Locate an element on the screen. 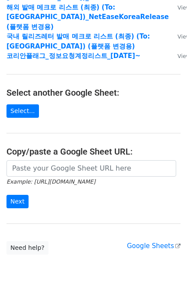  input: Paste your Google Sheet URL here is located at coordinates (91, 169).